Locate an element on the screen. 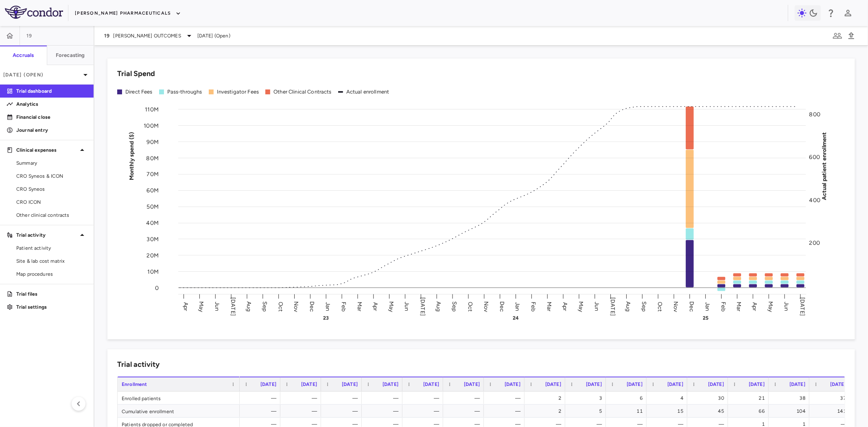 The height and width of the screenshot is (427, 868). div: 2 is located at coordinates (547, 398).